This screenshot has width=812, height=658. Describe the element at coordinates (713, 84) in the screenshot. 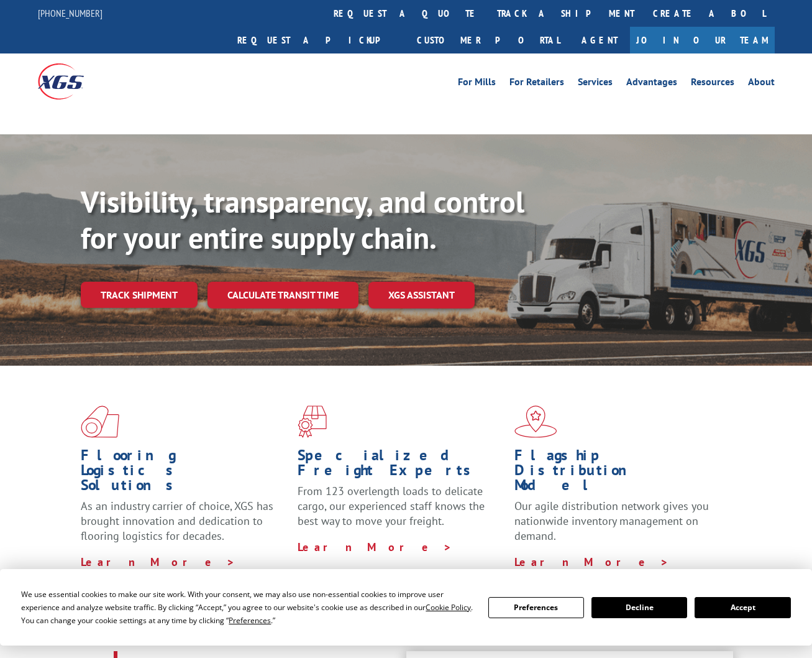

I see `a: Resources` at that location.